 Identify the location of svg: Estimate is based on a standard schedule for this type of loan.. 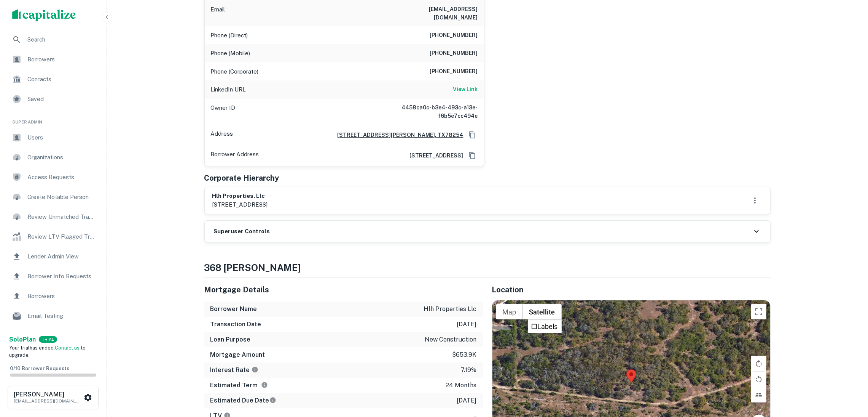
(273, 400).